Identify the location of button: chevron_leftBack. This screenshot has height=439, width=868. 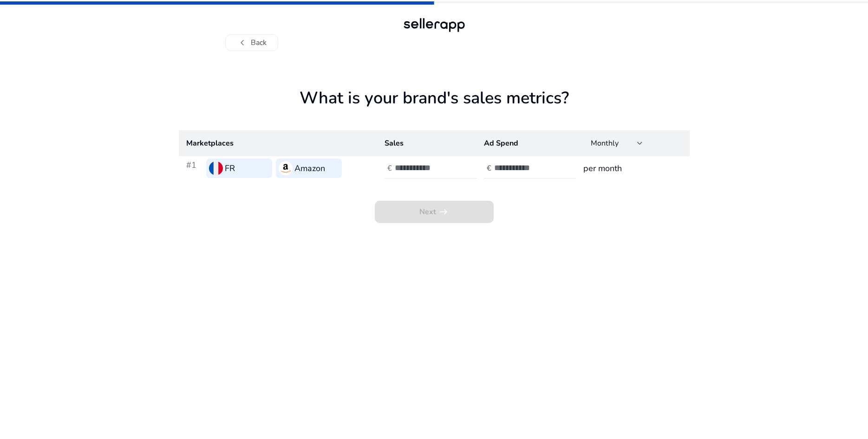
(252, 43).